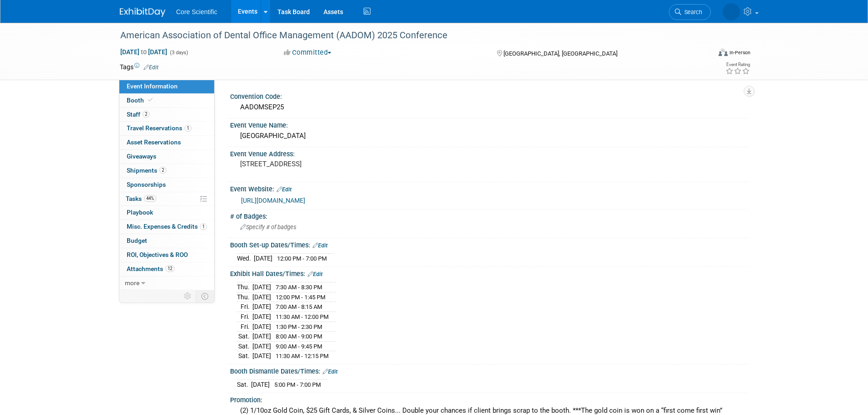 This screenshot has height=415, width=868. Describe the element at coordinates (299, 326) in the screenshot. I see `span: 1:30 PM - 2:30 PM` at that location.